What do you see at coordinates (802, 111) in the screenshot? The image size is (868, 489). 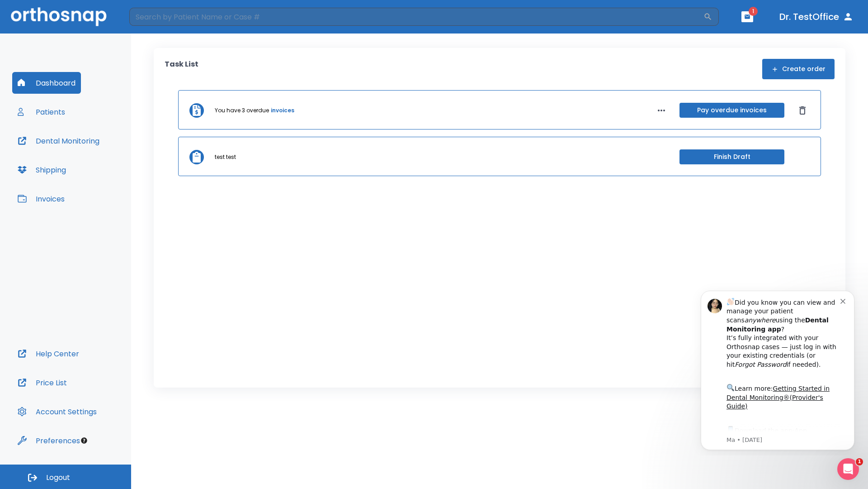 I see `button: Dismiss` at bounding box center [802, 111].